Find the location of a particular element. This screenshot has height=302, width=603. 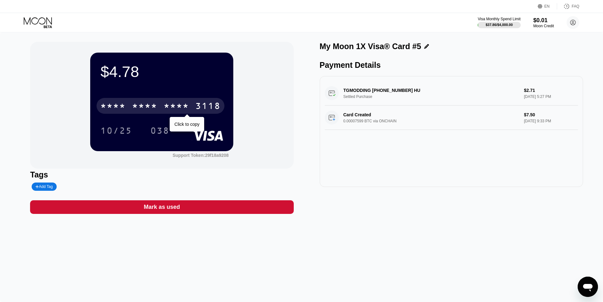

div: Payment Details is located at coordinates (452, 65).